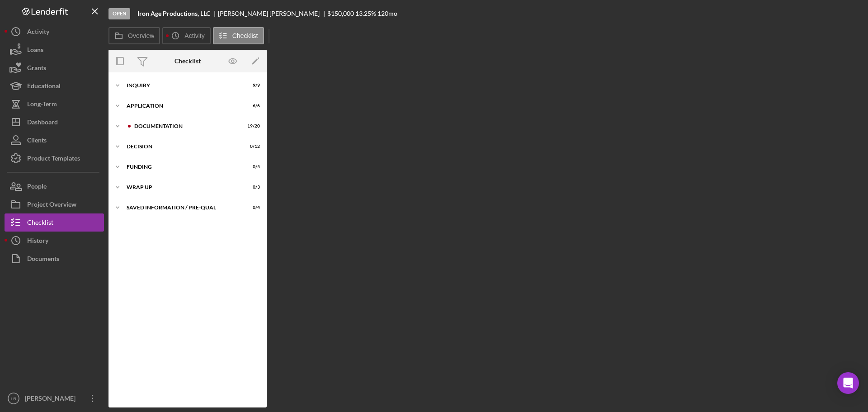 The height and width of the screenshot is (412, 868). Describe the element at coordinates (182, 167) in the screenshot. I see `div: Funding` at that location.